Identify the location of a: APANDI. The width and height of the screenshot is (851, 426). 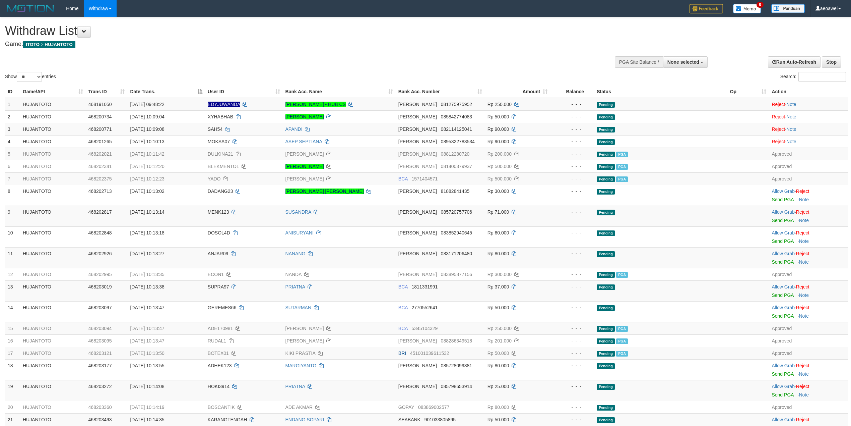
(294, 129).